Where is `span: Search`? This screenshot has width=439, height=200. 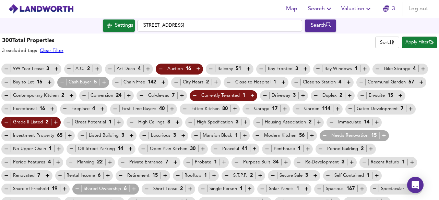
span: Search is located at coordinates (320, 9).